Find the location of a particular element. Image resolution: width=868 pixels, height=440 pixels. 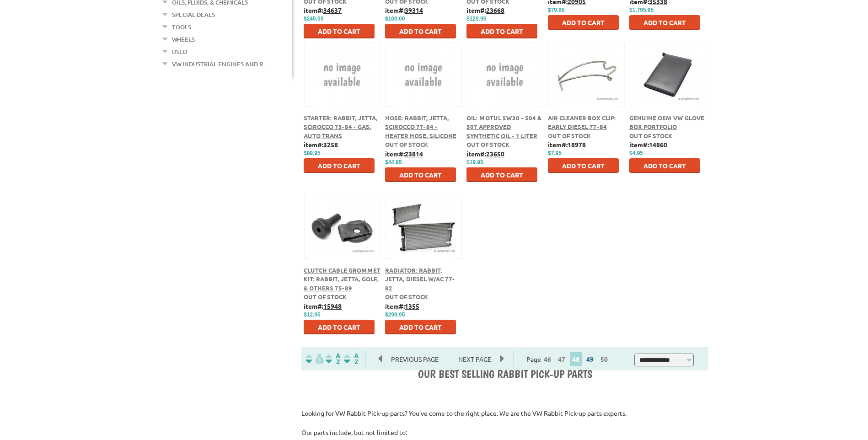

a: Genuine OEM VW Glove Box Portfolio is located at coordinates (667, 122).